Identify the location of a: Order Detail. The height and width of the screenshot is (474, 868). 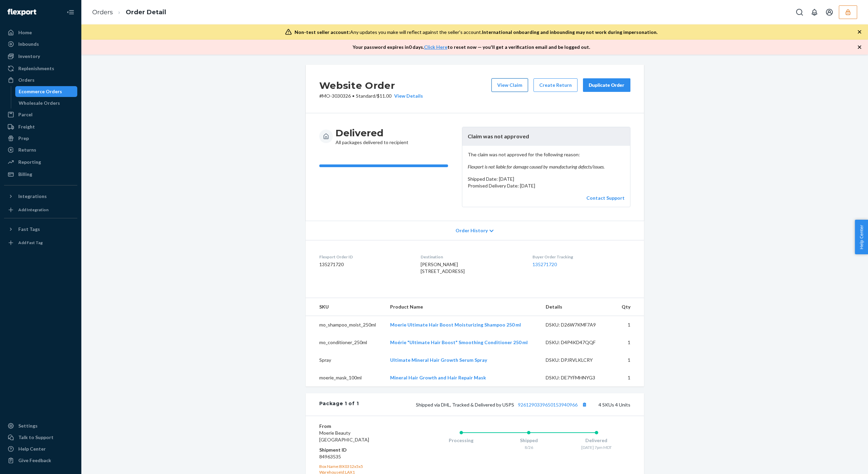
(146, 12).